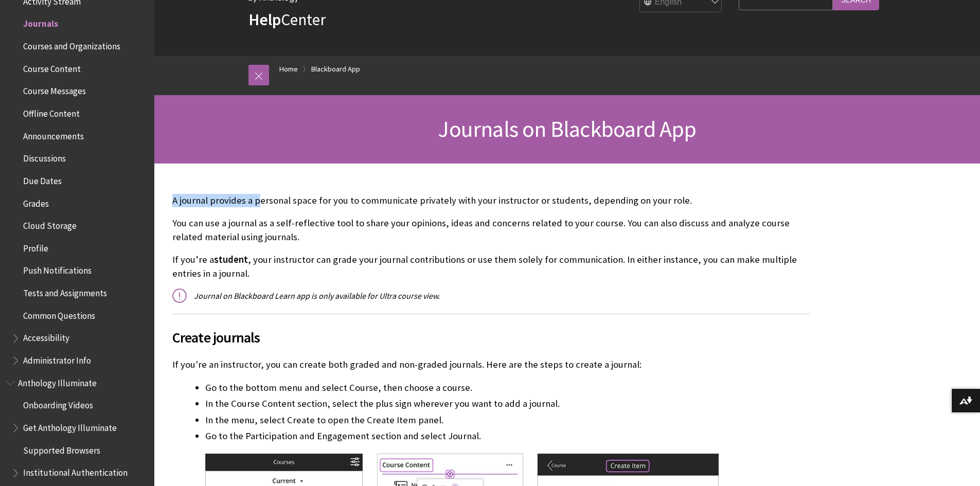  I want to click on span: Push Notifications, so click(57, 269).